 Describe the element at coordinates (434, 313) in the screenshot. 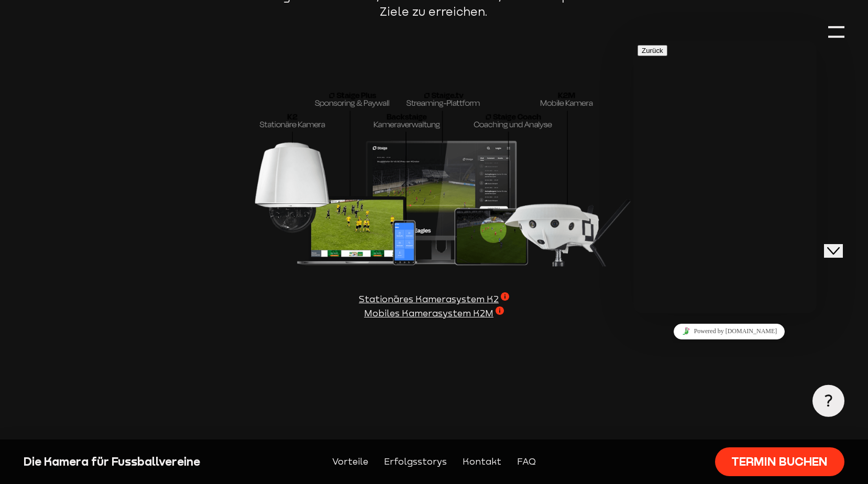

I see `span: Mobiles Kamerasystem K2M` at that location.